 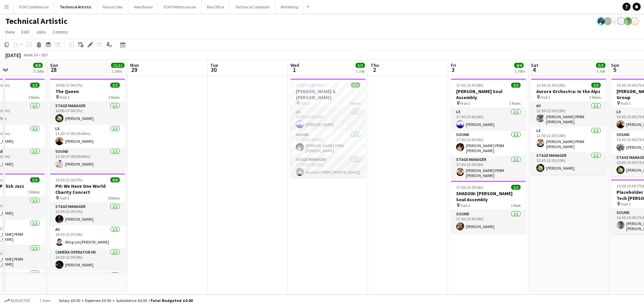 What do you see at coordinates (118, 65) in the screenshot?
I see `span: 11/11` at bounding box center [118, 65].